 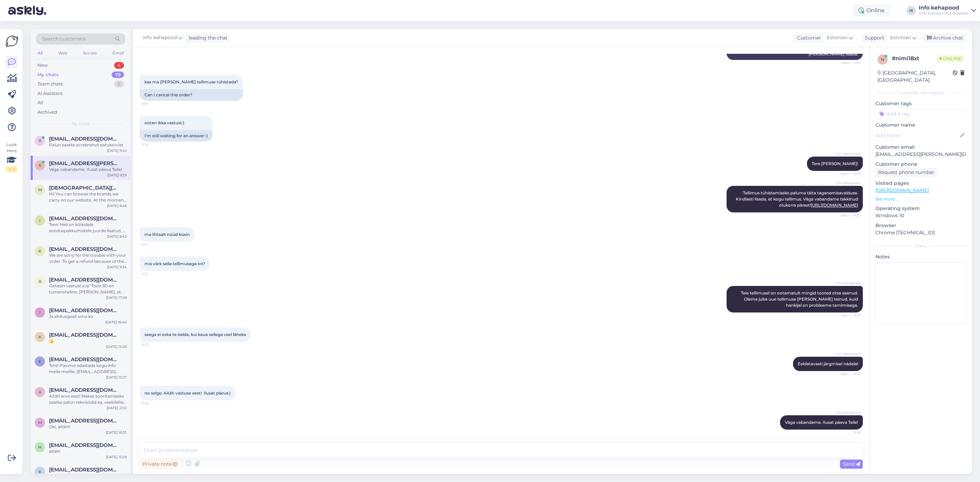 I want to click on span: r, so click(x=40, y=141).